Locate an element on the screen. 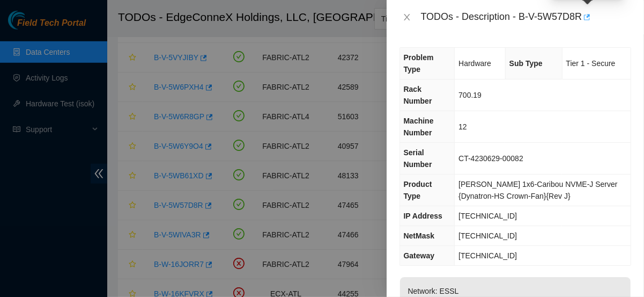  span: CT-4230629-00082 is located at coordinates (491, 159).